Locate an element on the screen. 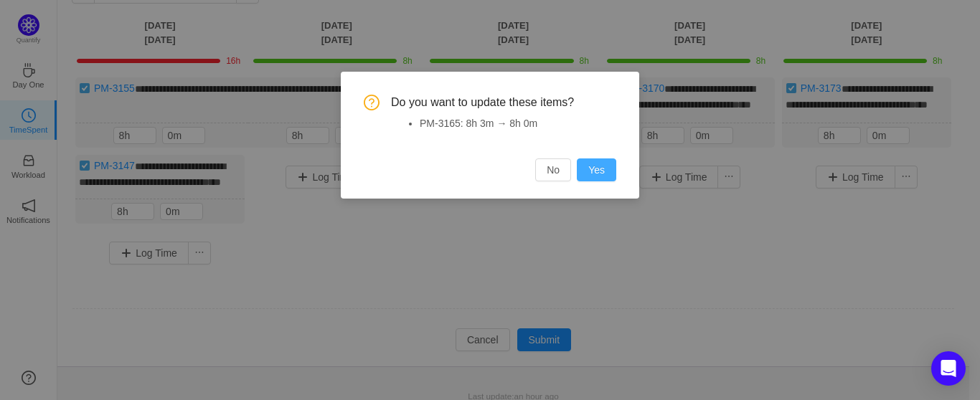  div: Open Intercom Messenger is located at coordinates (949, 368).